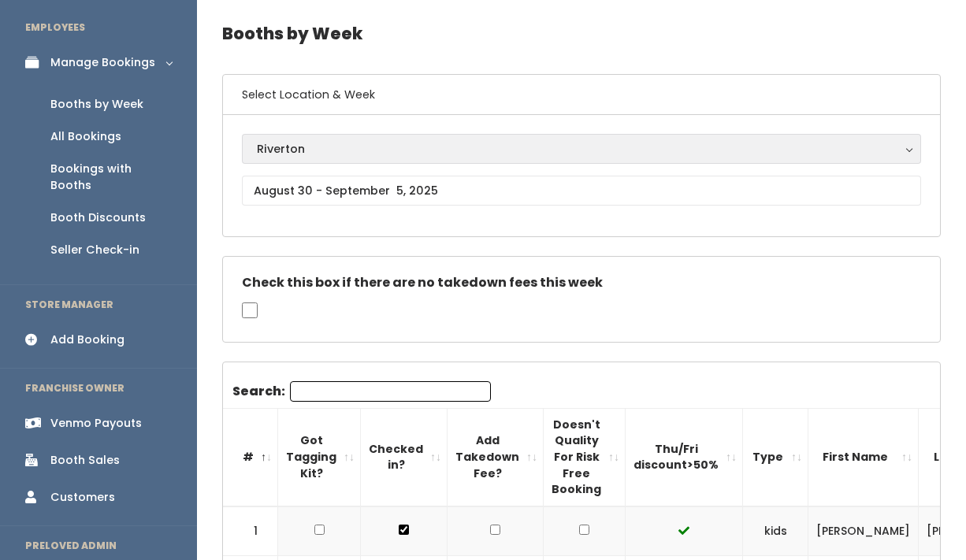 This screenshot has height=560, width=966. I want to click on th: Add Takedown Fee?: activate to sort column ascending, so click(496, 456).